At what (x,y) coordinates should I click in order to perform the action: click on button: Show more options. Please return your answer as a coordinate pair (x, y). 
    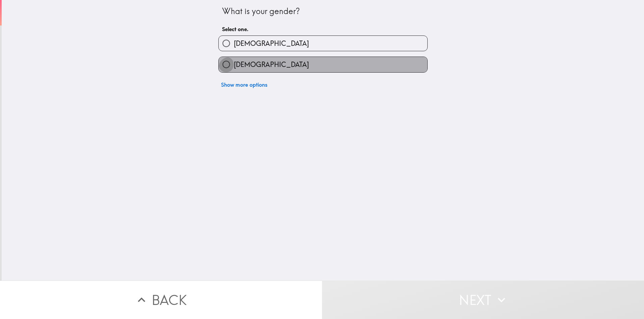
    Looking at the image, I should click on (244, 85).